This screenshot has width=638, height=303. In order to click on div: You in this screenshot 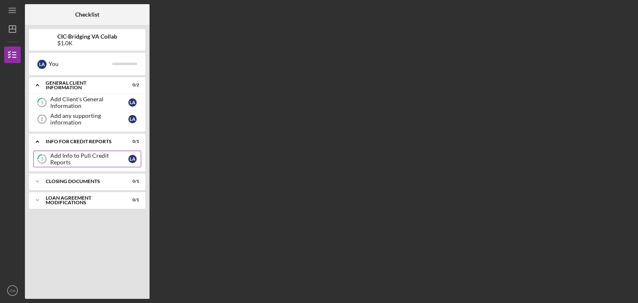, I will do `click(80, 64)`.